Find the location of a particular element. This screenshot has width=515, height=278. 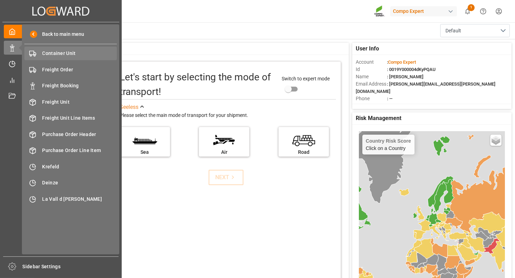

span: Account is located at coordinates (372, 62).